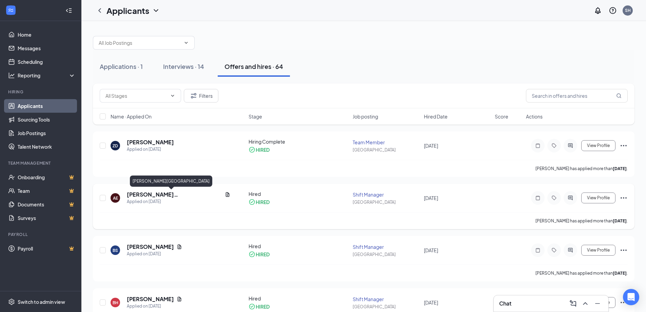 This screenshot has width=646, height=312. Describe the element at coordinates (46, 191) in the screenshot. I see `a: TeamCrown` at that location.